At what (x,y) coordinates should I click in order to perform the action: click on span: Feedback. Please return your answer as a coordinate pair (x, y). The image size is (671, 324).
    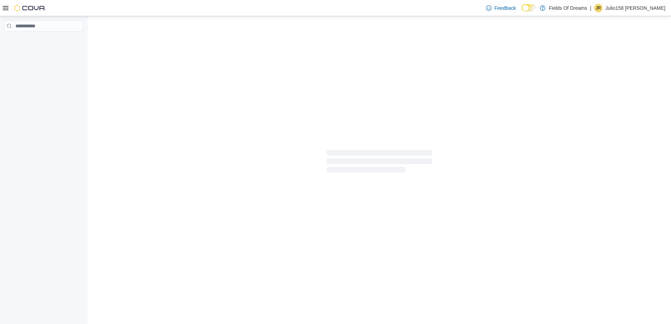
    Looking at the image, I should click on (505, 8).